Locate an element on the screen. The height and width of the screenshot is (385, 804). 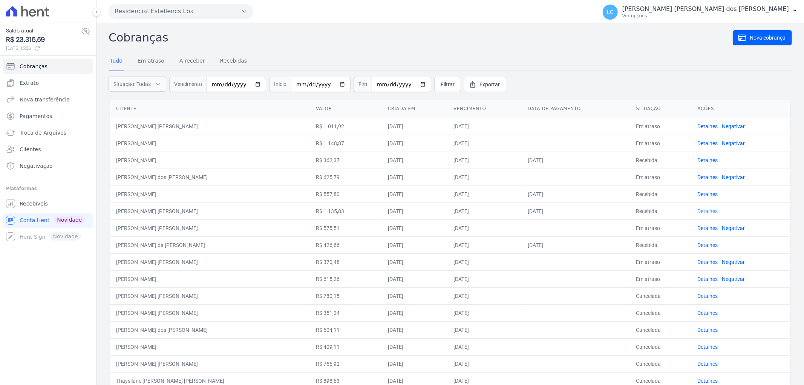
a: Em atraso is located at coordinates (151, 61).